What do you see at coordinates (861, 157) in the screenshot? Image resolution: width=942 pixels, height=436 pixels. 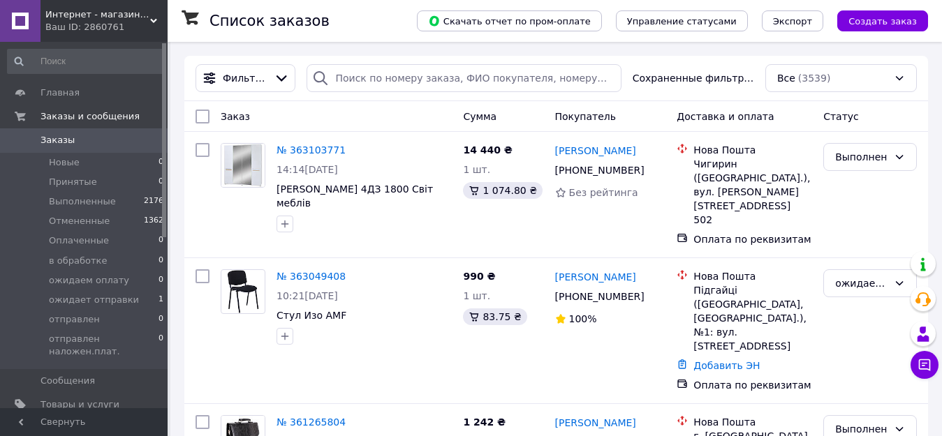 I see `div: Выполнен` at bounding box center [861, 157].